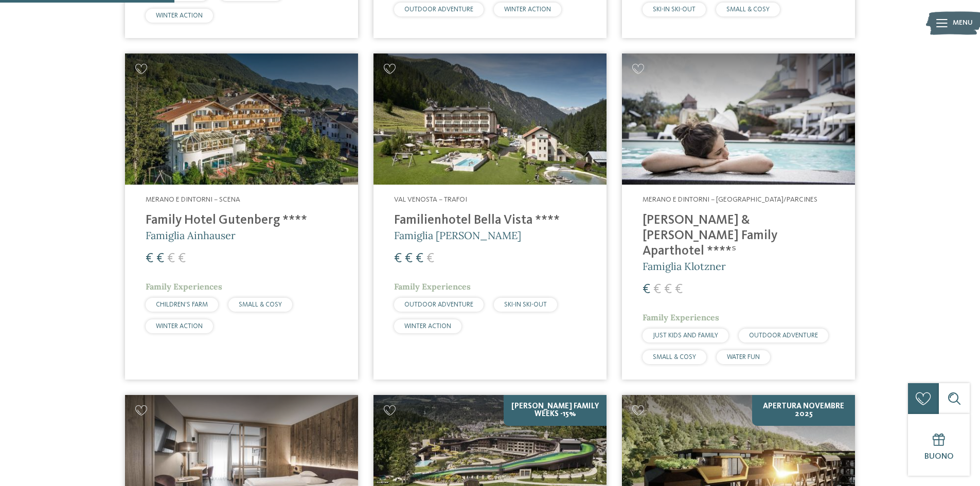 Image resolution: width=980 pixels, height=486 pixels. Describe the element at coordinates (431, 200) in the screenshot. I see `span: Val Venosta – Trafoi` at that location.